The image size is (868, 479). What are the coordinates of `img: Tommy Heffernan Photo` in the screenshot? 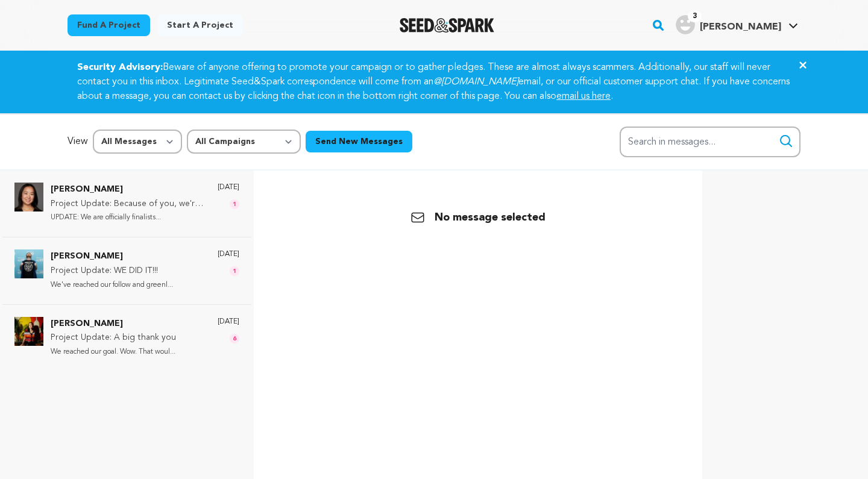 It's located at (29, 264).